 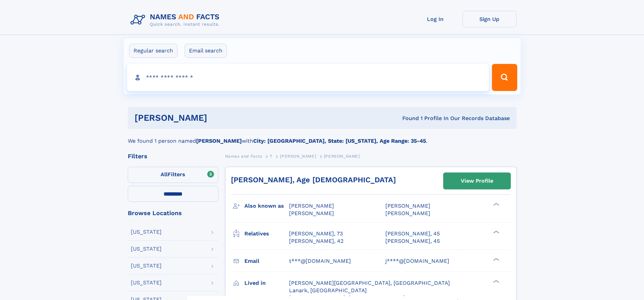 I want to click on label: Email search, so click(x=206, y=51).